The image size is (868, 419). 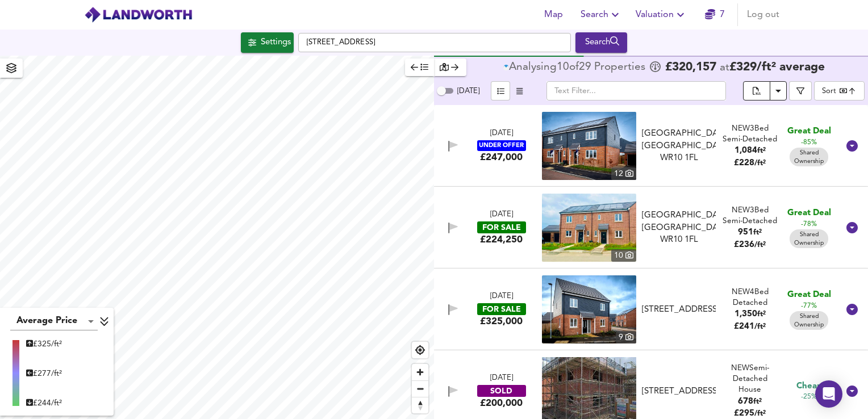 What do you see at coordinates (808, 397) in the screenshot?
I see `span: -25%` at bounding box center [808, 397].